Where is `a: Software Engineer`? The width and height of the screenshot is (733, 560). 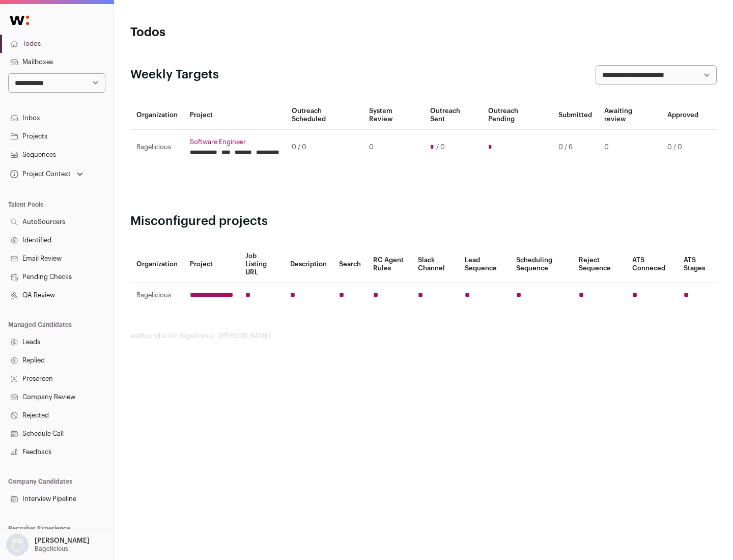
a: Software Engineer is located at coordinates (235, 142).